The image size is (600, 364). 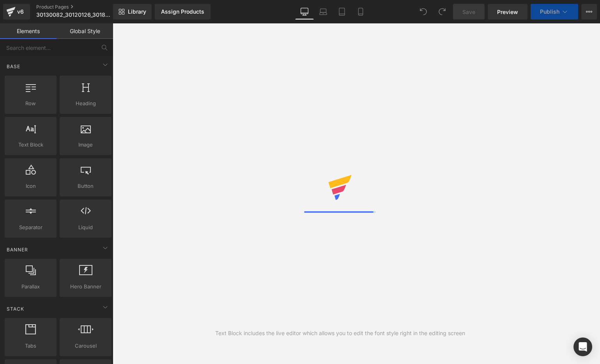 What do you see at coordinates (85, 31) in the screenshot?
I see `a: Global Style` at bounding box center [85, 31].